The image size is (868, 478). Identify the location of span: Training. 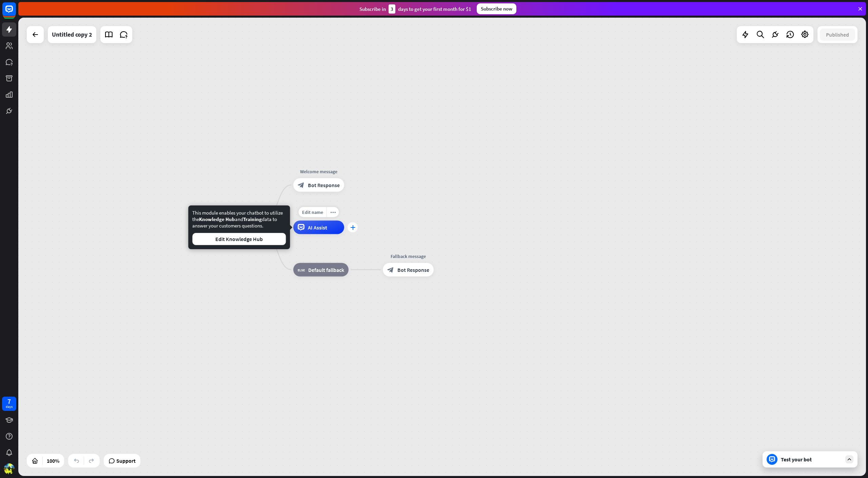
(252, 219).